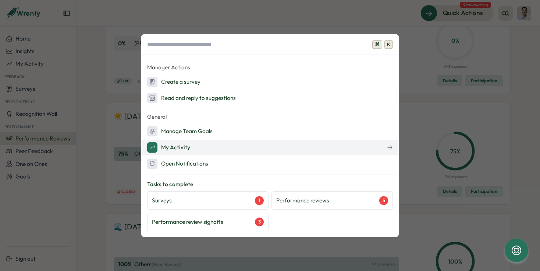  I want to click on button: Open Notifications, so click(270, 163).